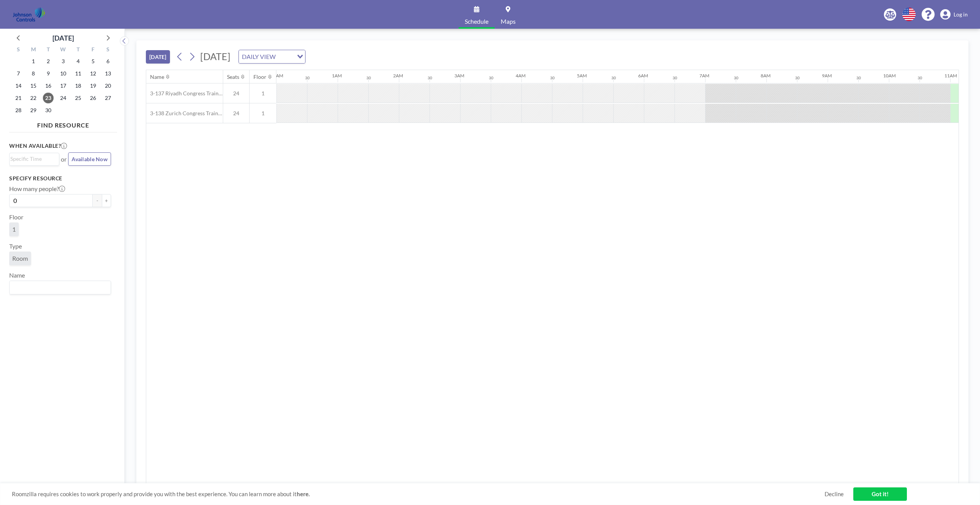 This screenshot has height=505, width=980. I want to click on span: Roomzilla requires cookies to work properly and provide you with the best experience. You can lea..., so click(418, 494).